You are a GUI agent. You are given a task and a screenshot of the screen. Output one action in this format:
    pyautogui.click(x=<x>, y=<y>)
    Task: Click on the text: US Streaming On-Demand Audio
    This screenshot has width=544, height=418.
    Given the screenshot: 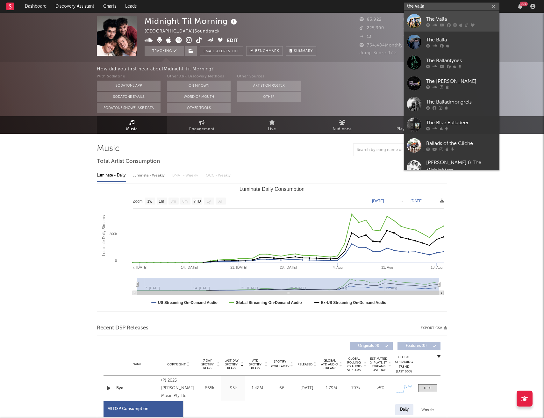 What is the action you would take?
    pyautogui.click(x=187, y=302)
    